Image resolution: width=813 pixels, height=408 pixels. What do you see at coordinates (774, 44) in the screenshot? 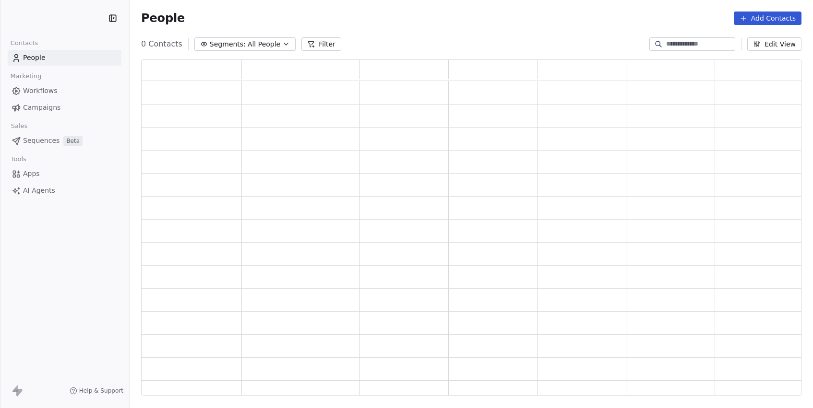
I see `button: Edit View` at bounding box center [774, 44].